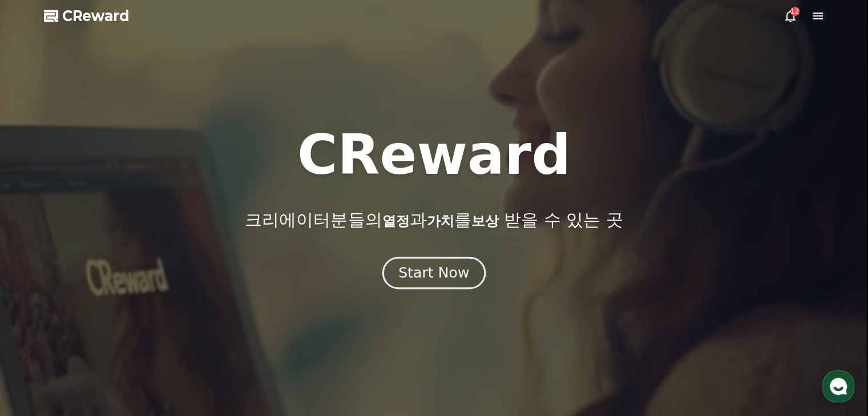 Image resolution: width=868 pixels, height=416 pixels. I want to click on a: 대화, so click(112, 336).